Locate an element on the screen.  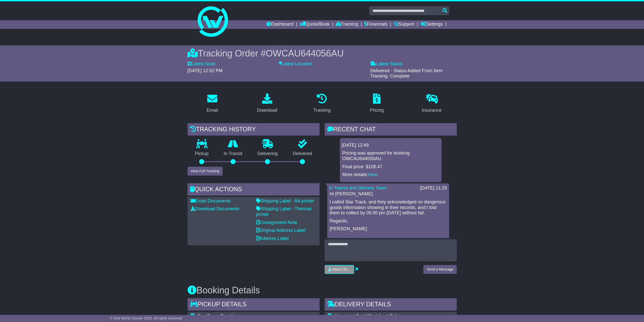
span: OWCAU644056AU is located at coordinates (305, 53).